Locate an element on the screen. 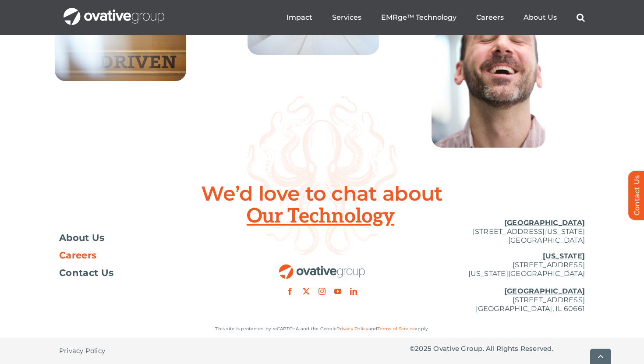  a: instagram is located at coordinates (322, 291).